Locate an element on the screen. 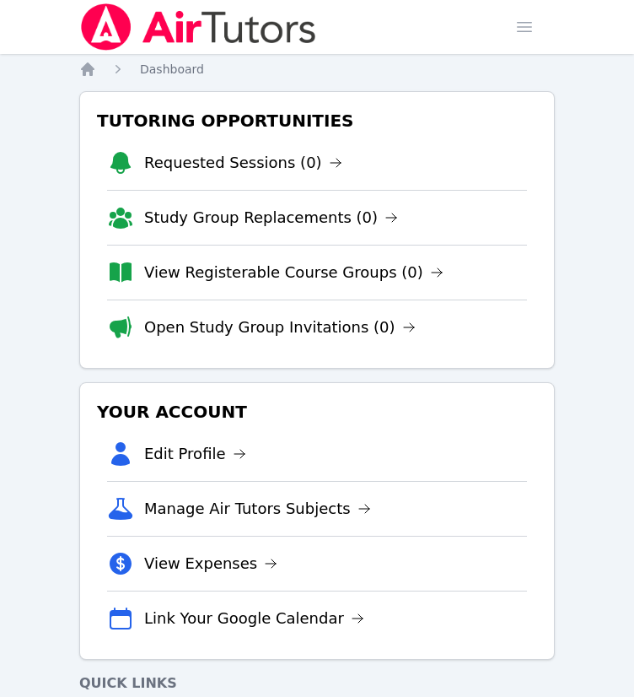  h4: Quick Links is located at coordinates (317, 683).